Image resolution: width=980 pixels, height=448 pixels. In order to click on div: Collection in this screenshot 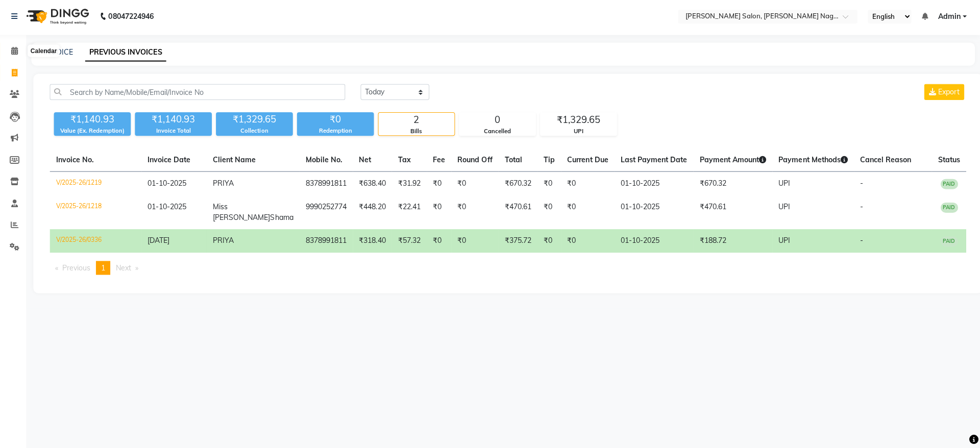, I will do `click(257, 132)`.